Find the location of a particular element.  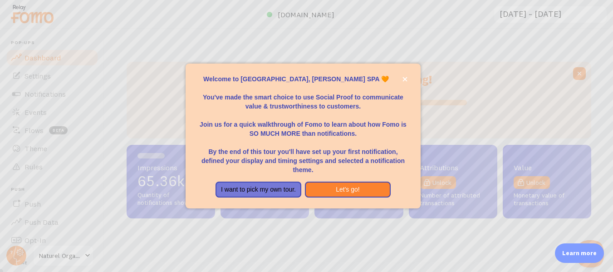

p: Join us for a quick walkthrough of Fomo to learn about how Fomo is SO MUCH MORE than notifications. is located at coordinates (303, 124).